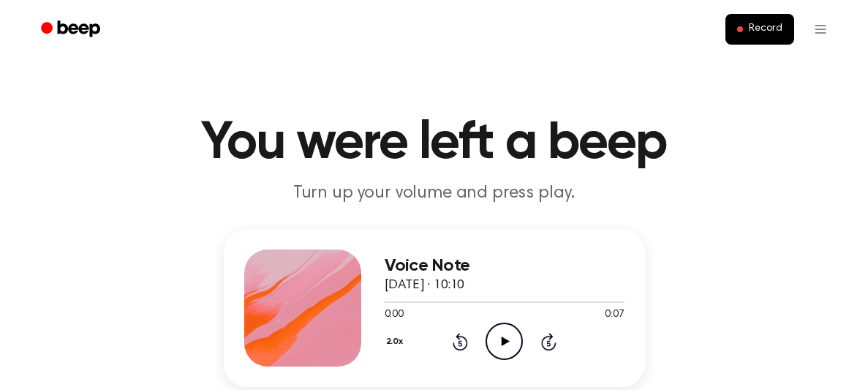  What do you see at coordinates (435, 193) in the screenshot?
I see `p: Turn up your volume and press play.` at bounding box center [435, 193].